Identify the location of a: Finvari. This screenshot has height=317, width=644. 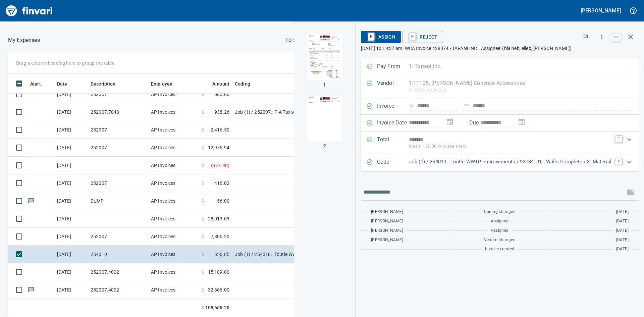
(29, 11).